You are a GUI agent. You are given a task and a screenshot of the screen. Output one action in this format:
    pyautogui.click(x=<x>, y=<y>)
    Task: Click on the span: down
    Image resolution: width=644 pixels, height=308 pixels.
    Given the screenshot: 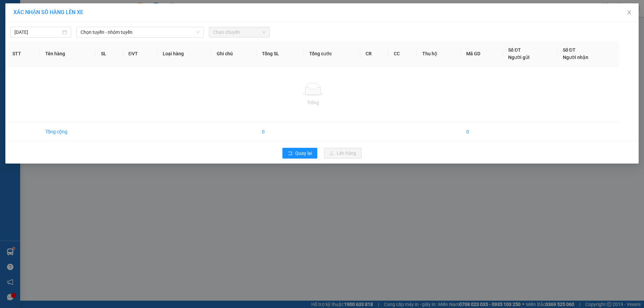 What is the action you would take?
    pyautogui.click(x=198, y=32)
    